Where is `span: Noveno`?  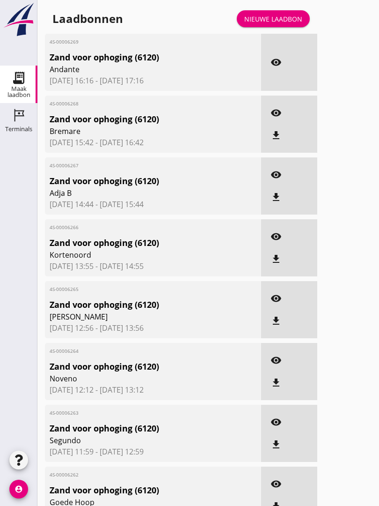
span: Noveno is located at coordinates (136, 378).